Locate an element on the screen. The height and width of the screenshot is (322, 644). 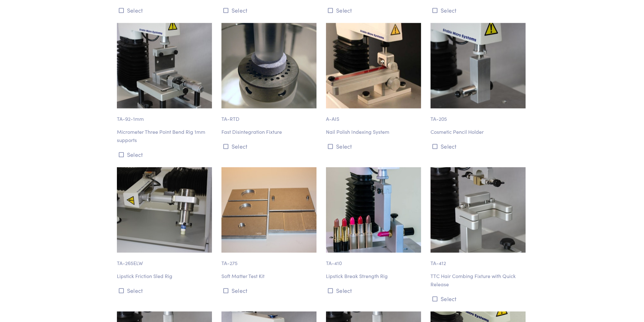
p: TA-205 is located at coordinates (479, 116).